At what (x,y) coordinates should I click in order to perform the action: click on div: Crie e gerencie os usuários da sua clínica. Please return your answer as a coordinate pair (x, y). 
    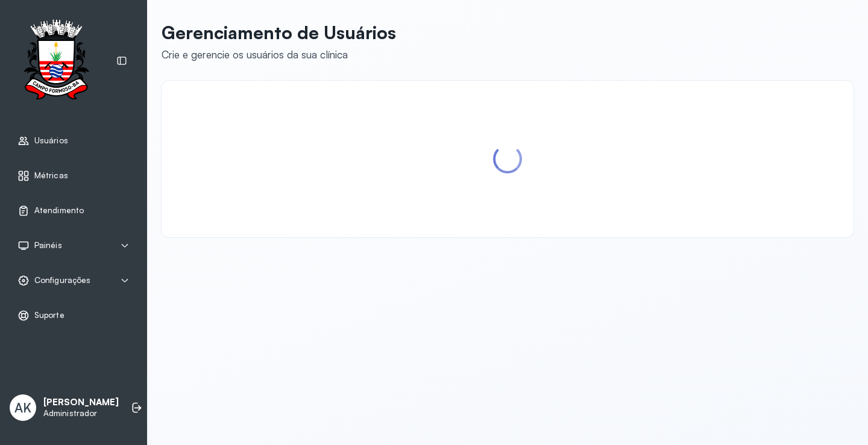
    Looking at the image, I should click on (279, 54).